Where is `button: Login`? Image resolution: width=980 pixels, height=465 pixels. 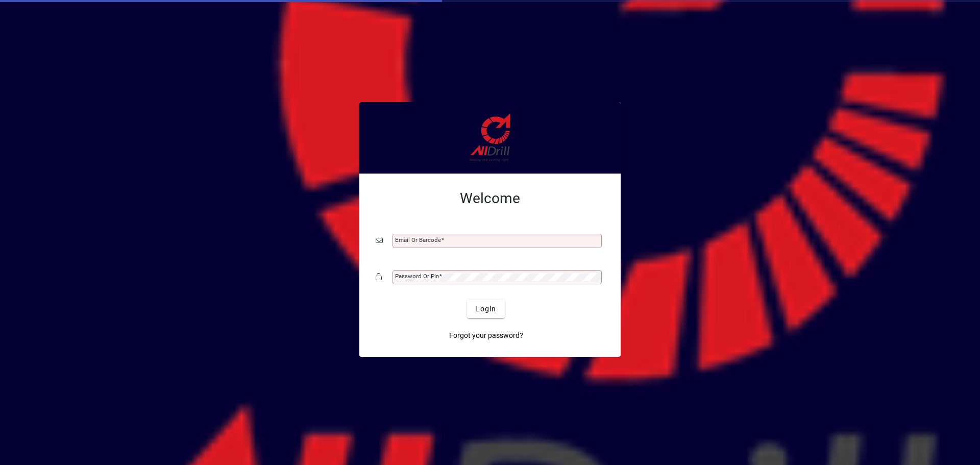
button: Login is located at coordinates (486, 308).